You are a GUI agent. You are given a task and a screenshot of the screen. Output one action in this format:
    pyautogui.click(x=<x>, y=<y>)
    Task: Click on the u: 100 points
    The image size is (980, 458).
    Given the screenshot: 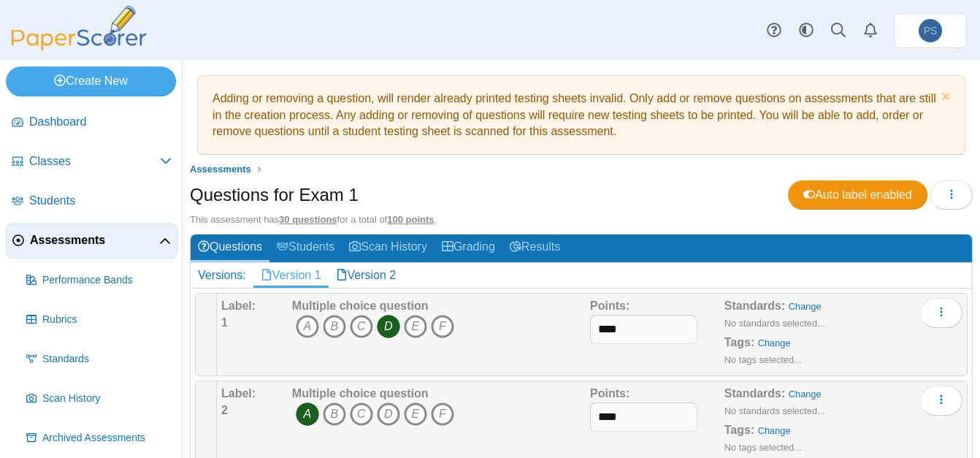 What is the action you would take?
    pyautogui.click(x=410, y=219)
    